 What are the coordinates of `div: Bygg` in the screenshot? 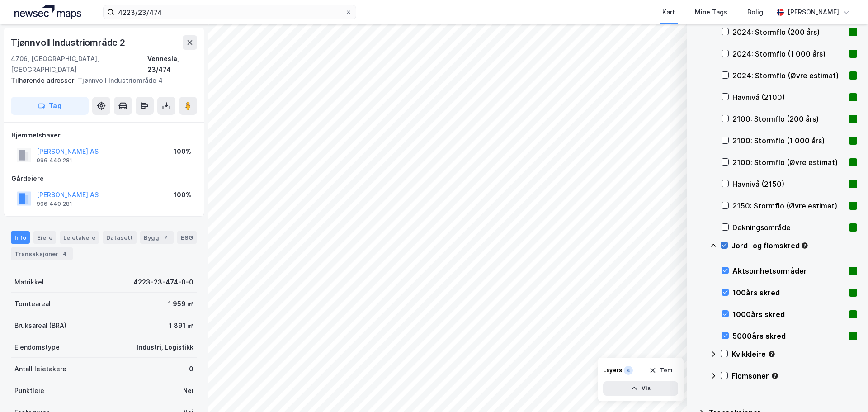 It's located at (157, 237).